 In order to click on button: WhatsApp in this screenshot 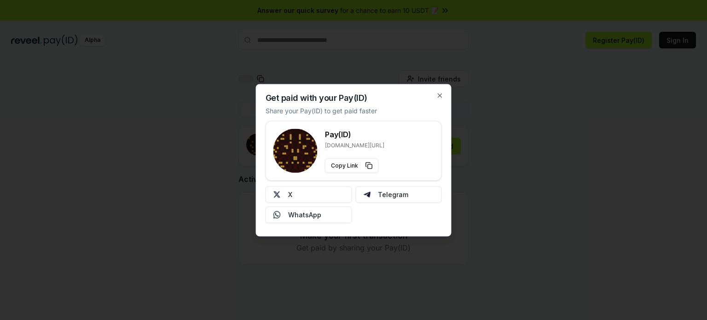, I will do `click(309, 215)`.